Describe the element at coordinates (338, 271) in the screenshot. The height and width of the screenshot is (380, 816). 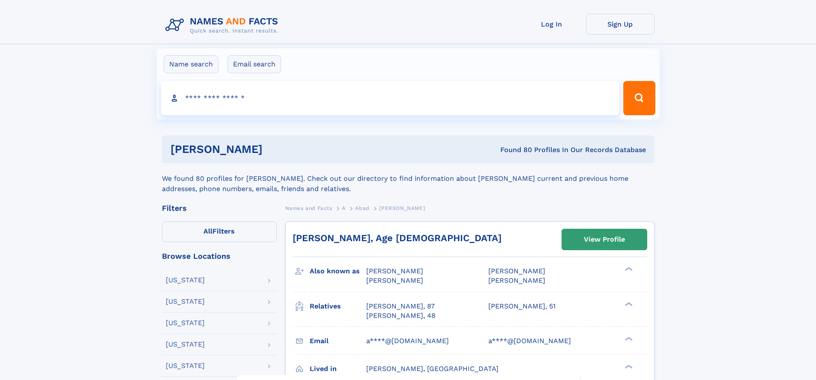
I see `h3: Also known as` at that location.